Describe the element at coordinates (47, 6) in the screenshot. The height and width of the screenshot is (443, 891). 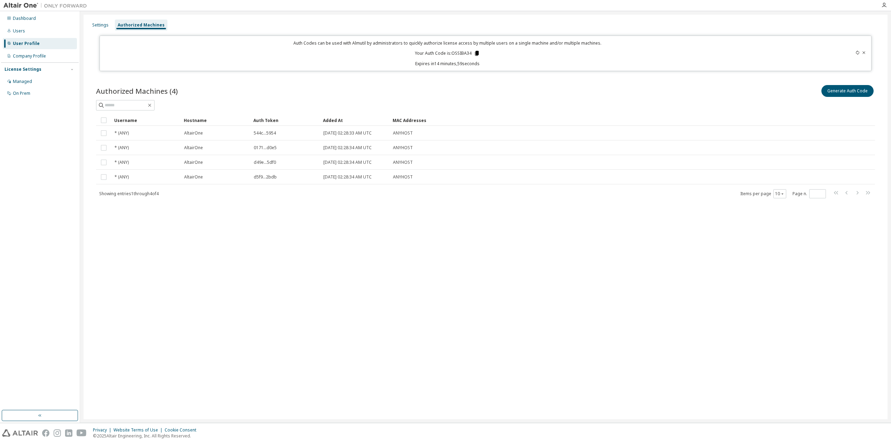
I see `img: Altair One` at that location.